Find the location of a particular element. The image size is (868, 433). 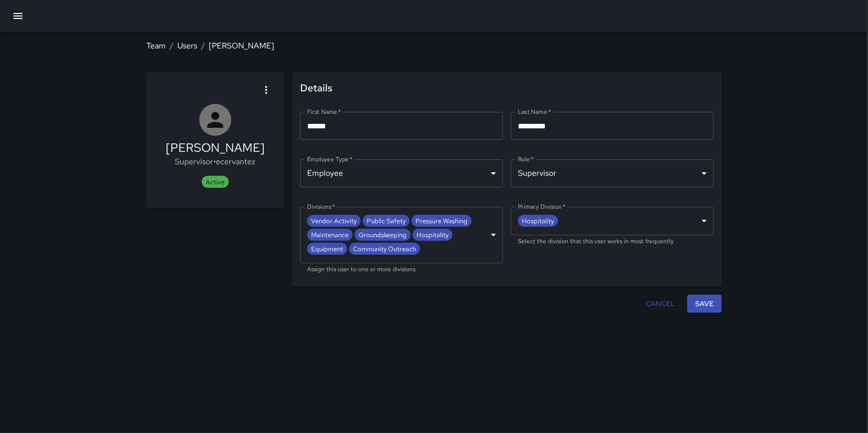

label: Employee Type is located at coordinates (330, 159).